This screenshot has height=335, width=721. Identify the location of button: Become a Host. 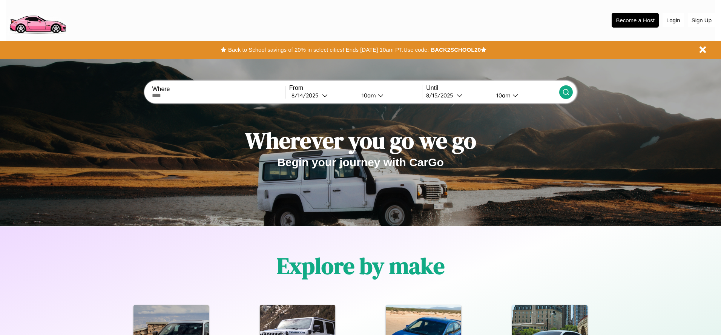
(635, 20).